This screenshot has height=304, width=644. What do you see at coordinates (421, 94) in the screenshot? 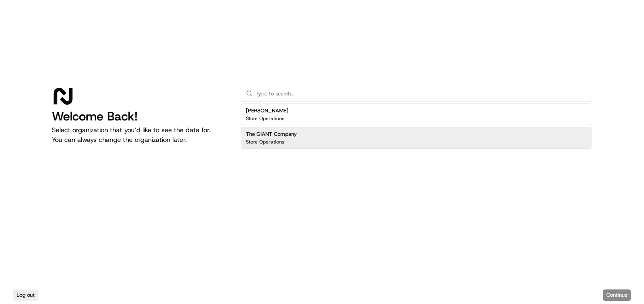
I see `input: Type to search...` at bounding box center [421, 94].